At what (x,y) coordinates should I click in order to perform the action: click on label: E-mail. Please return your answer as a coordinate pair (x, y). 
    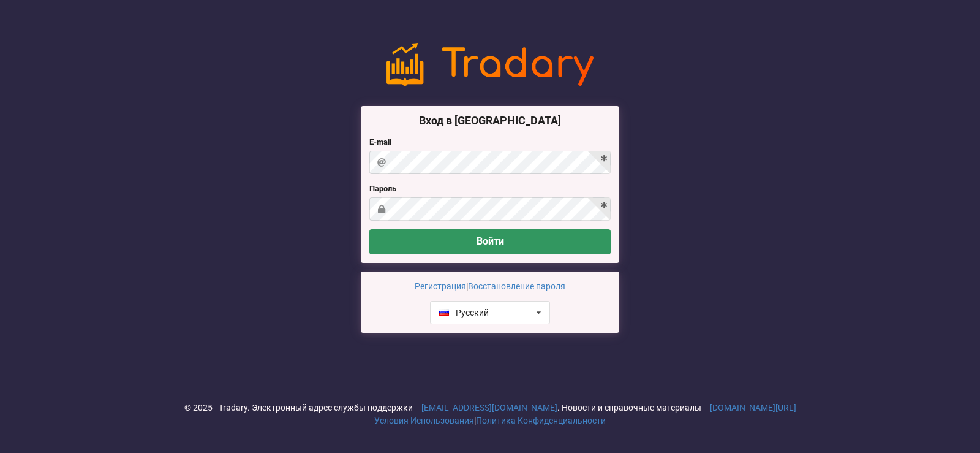
    Looking at the image, I should click on (490, 142).